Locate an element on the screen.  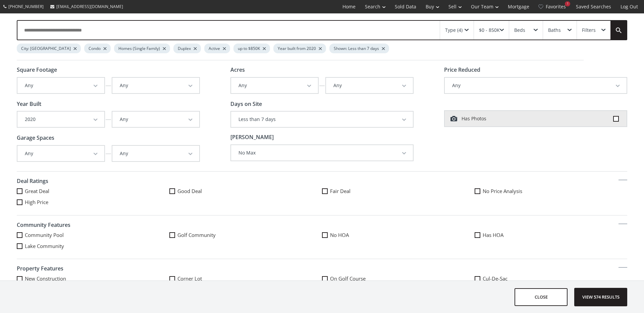
div: Year built from 2020 is located at coordinates (299, 48).